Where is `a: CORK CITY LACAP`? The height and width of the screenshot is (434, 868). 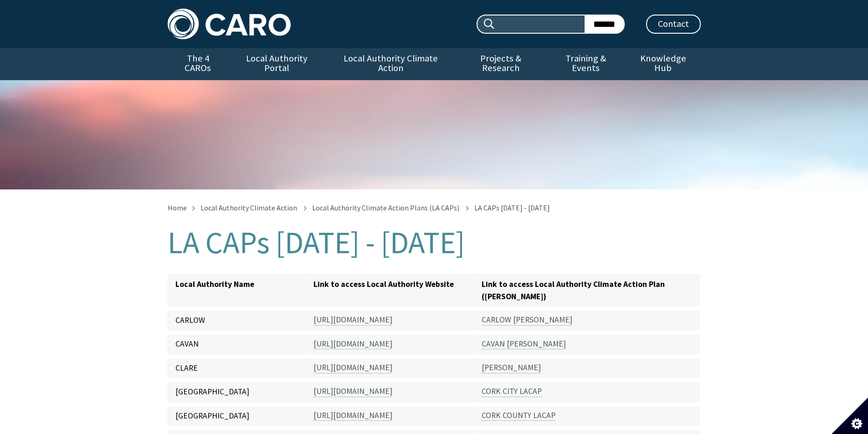
a: CORK CITY LACAP is located at coordinates (512, 392).